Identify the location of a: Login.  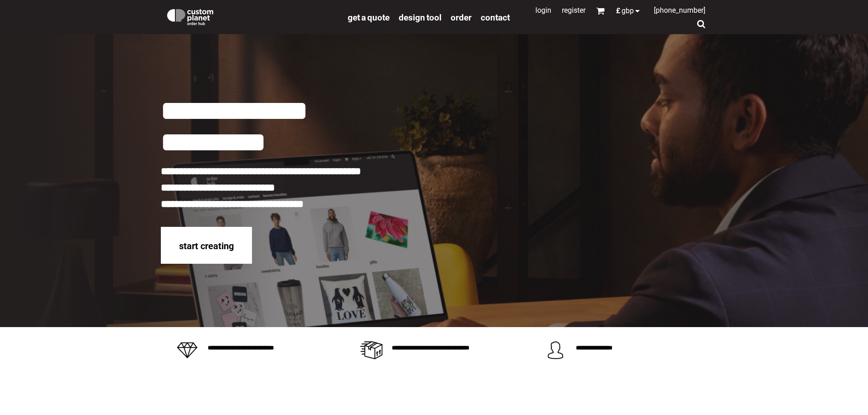
(543, 10).